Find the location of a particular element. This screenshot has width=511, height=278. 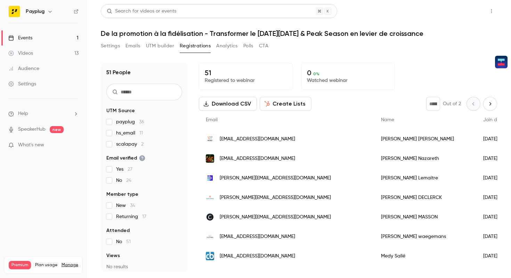

h1: 51 People is located at coordinates (119, 72).